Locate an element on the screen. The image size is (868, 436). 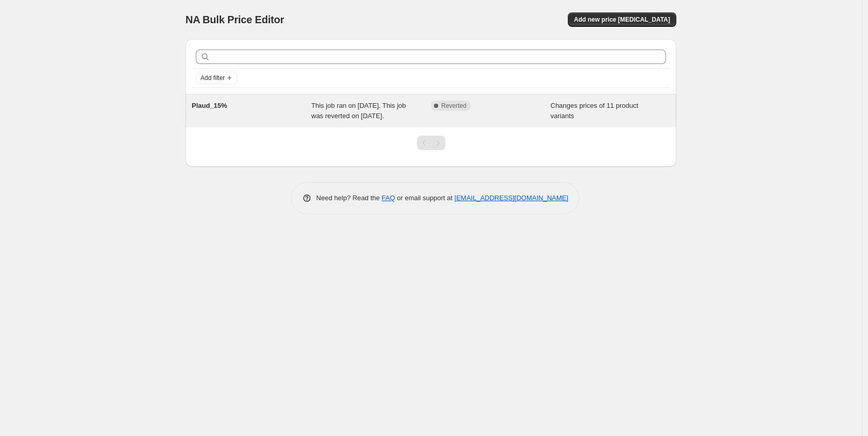
span: Plaud_15% is located at coordinates (210, 105).